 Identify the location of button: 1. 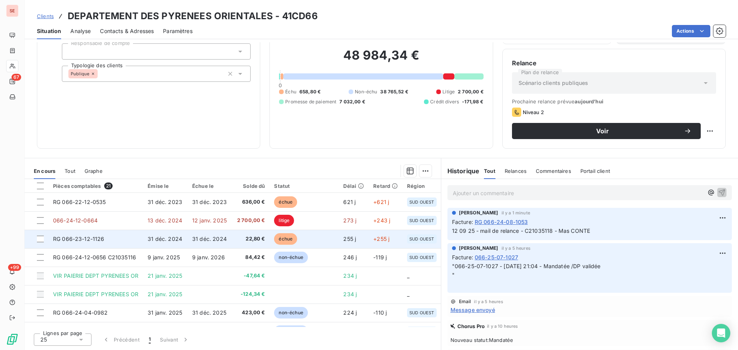
(150, 340).